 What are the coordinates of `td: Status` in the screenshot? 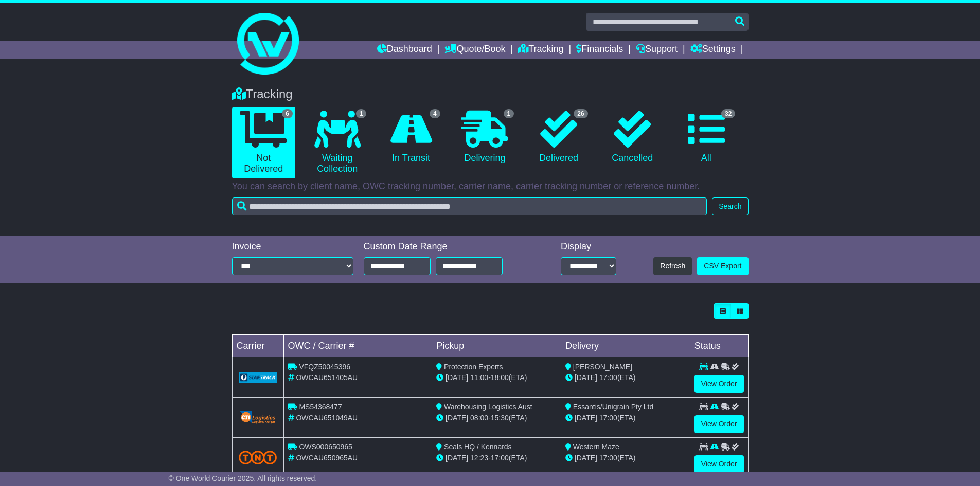 It's located at (719, 346).